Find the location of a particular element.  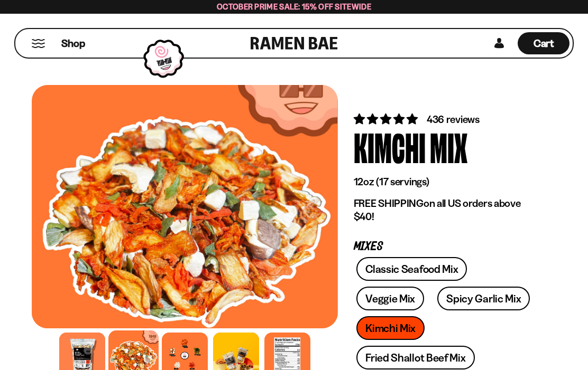

span: Cart is located at coordinates (544, 43).